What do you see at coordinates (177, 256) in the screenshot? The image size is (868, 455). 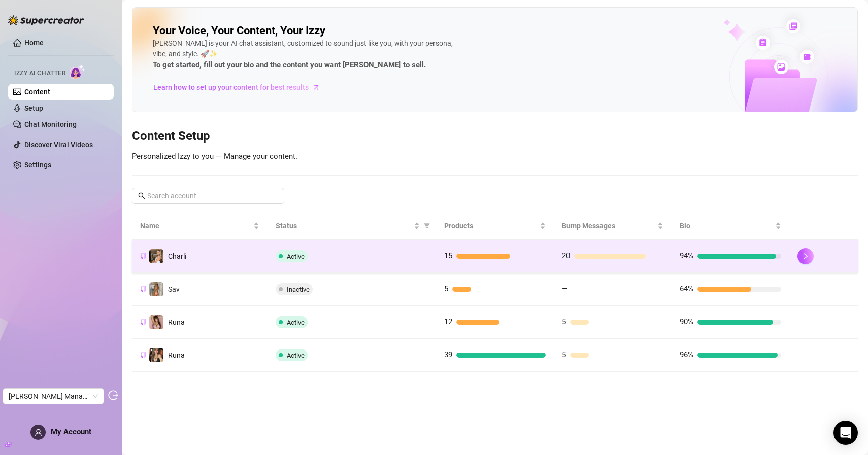 I see `span: Charli` at bounding box center [177, 256].